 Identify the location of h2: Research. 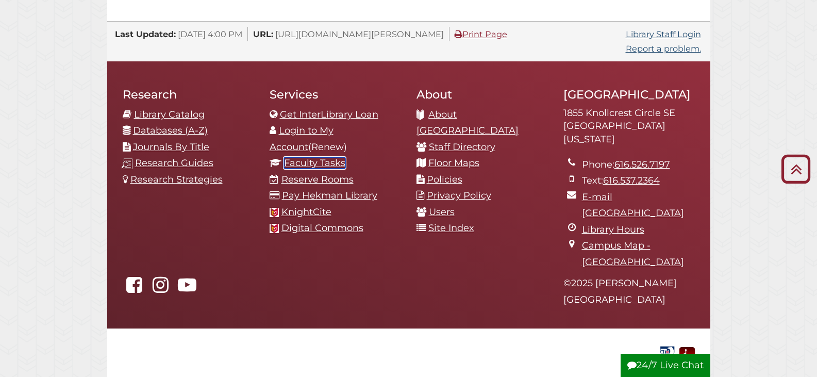
(188, 94).